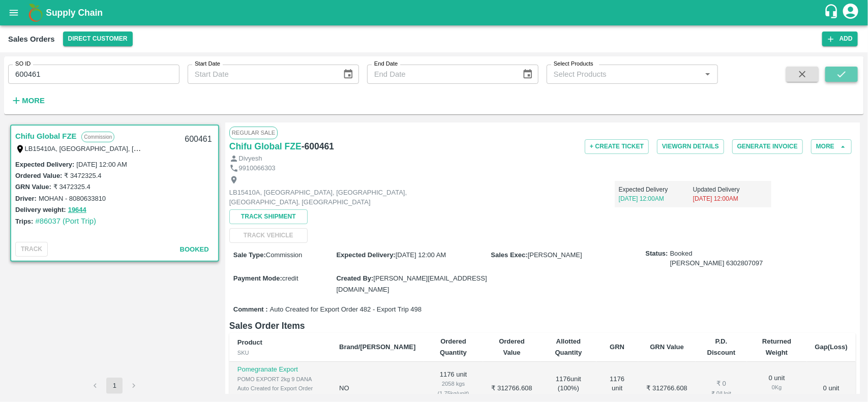 The height and width of the screenshot is (402, 868). Describe the element at coordinates (616, 347) in the screenshot. I see `b: GRN` at that location.